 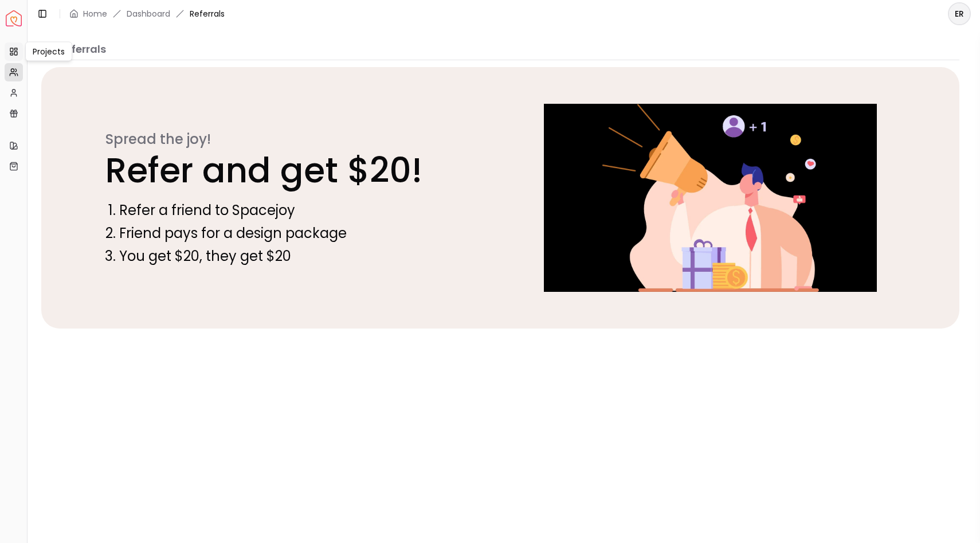 What do you see at coordinates (146, 14) in the screenshot?
I see `nav: breadcrumb` at bounding box center [146, 14].